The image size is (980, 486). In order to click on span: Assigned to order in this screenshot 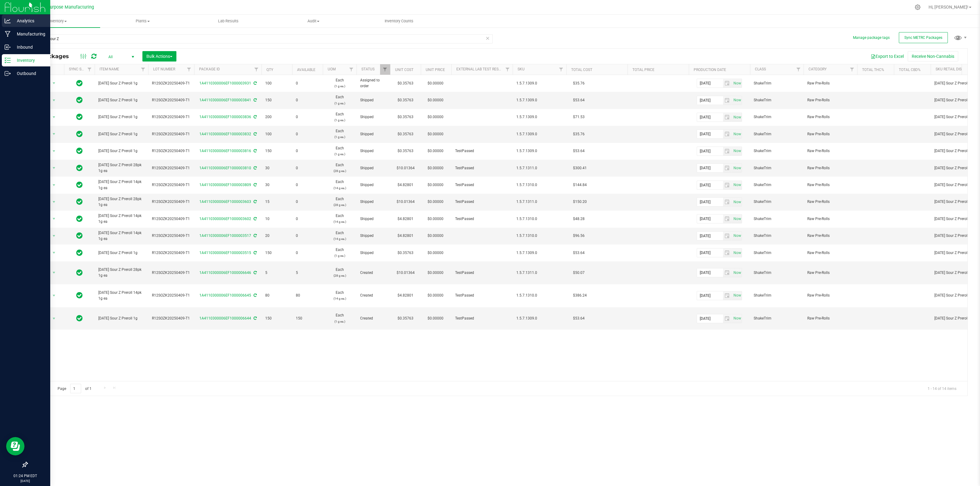, I will do `click(373, 83)`.